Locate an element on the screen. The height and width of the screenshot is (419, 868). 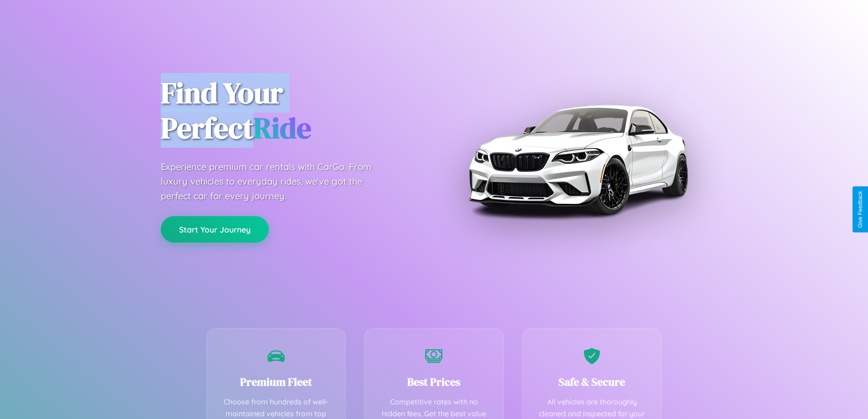
h3: Safe & Secure is located at coordinates (592, 382).